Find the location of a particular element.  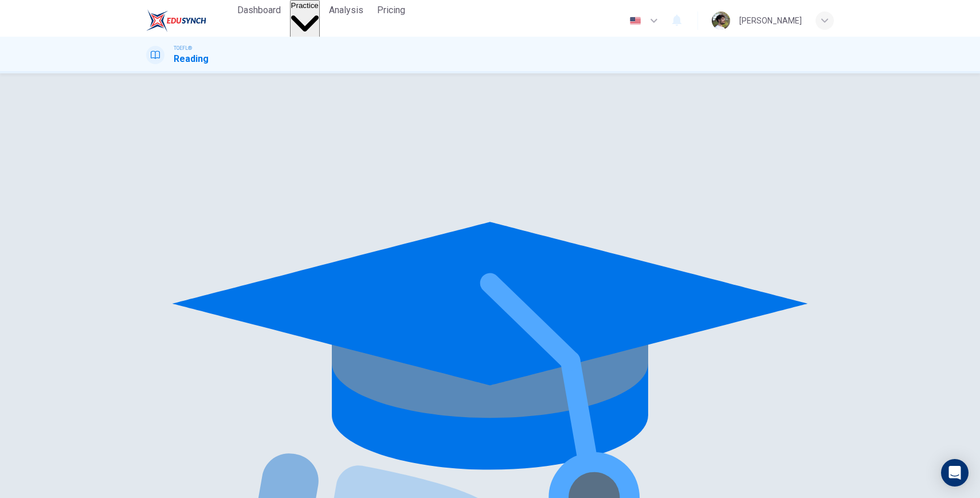

span: Pricing is located at coordinates (391, 10).